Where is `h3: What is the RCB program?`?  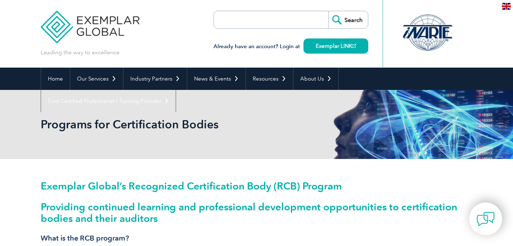
h3: What is the RCB program? is located at coordinates (257, 238).